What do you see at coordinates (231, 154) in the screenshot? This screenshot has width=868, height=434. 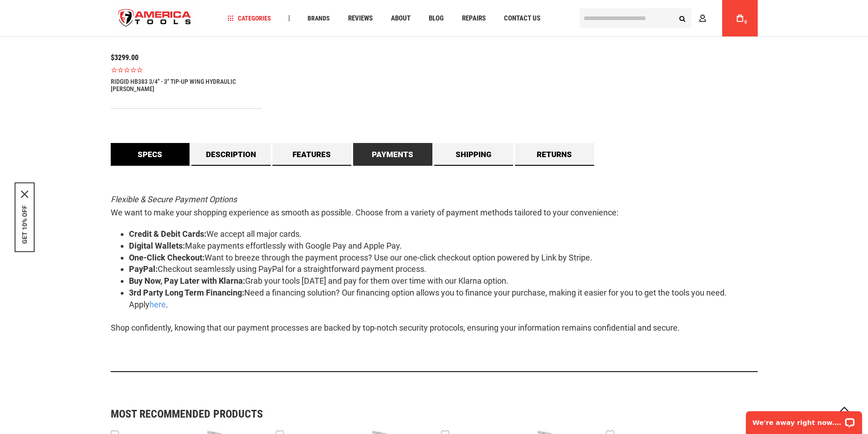 I see `a: Description` at bounding box center [231, 154].